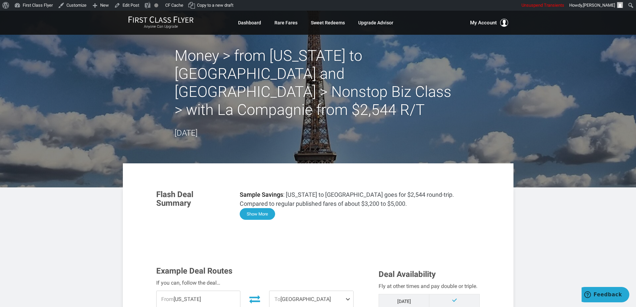  Describe the element at coordinates (249, 23) in the screenshot. I see `a: Dashboard` at that location.